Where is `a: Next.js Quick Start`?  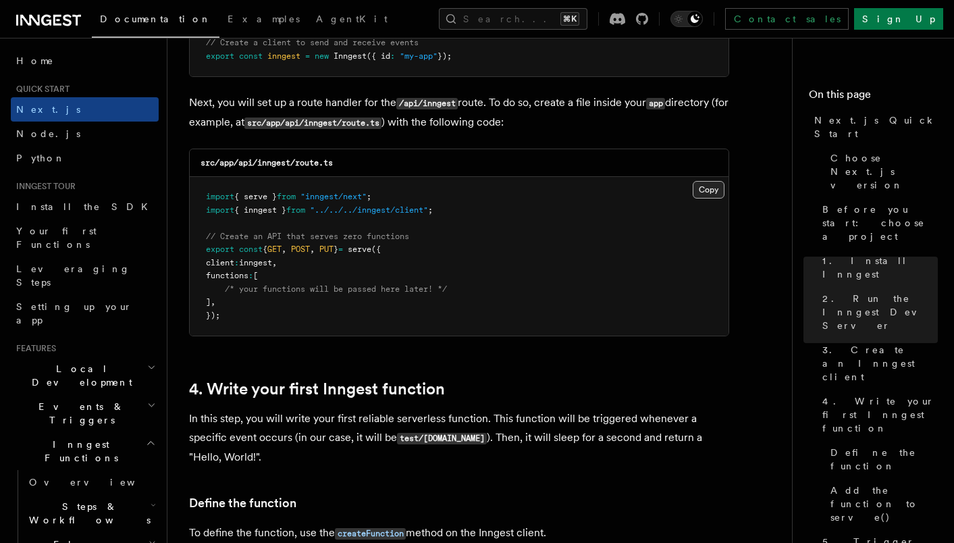 a: Next.js Quick Start is located at coordinates (873, 127).